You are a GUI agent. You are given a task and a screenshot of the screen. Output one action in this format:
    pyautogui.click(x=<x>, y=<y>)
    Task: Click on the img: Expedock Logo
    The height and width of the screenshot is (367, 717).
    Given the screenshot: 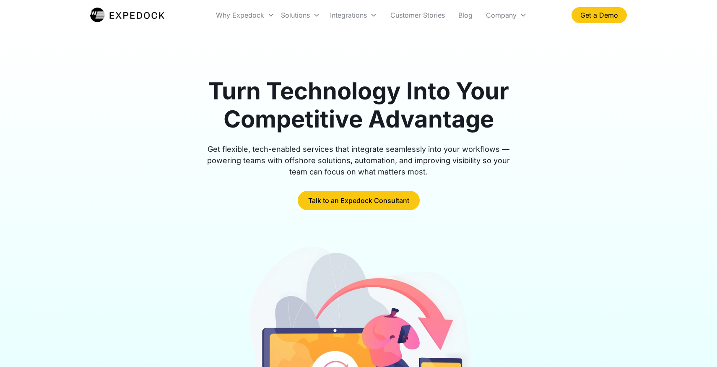 What is the action you would take?
    pyautogui.click(x=127, y=15)
    